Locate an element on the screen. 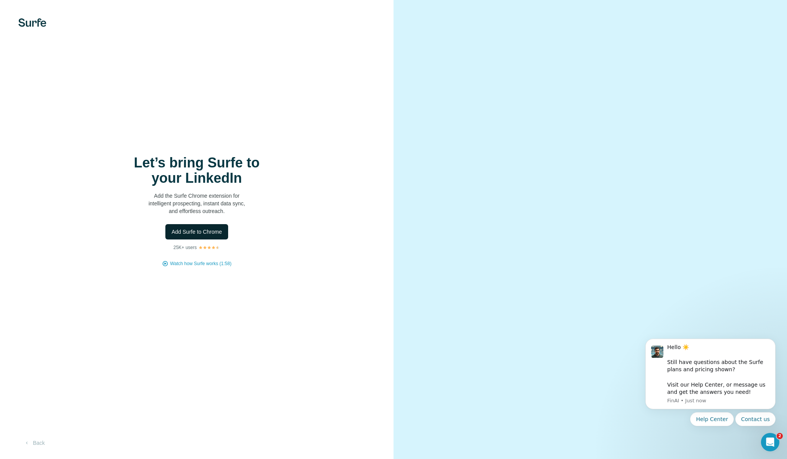 The height and width of the screenshot is (459, 787). p: Add the Surfe Chrome extension for intelligent prospecting, instant data sync, and effortless out... is located at coordinates (197, 203).